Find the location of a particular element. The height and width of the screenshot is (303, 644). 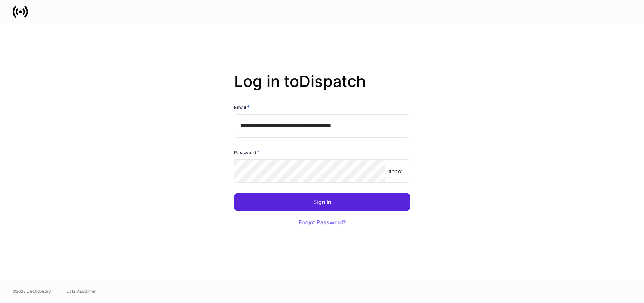

p: show is located at coordinates (395, 171).